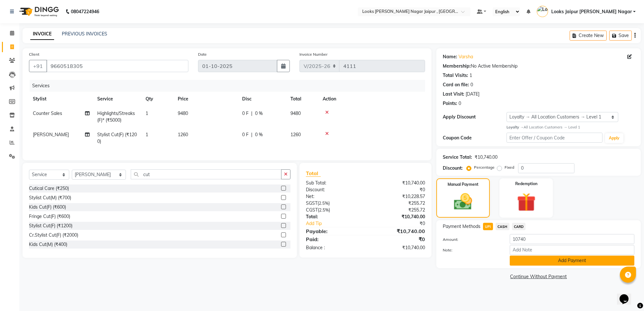 Image resolution: width=644 pixels, height=311 pixels. I want to click on div: Total:, so click(333, 217).